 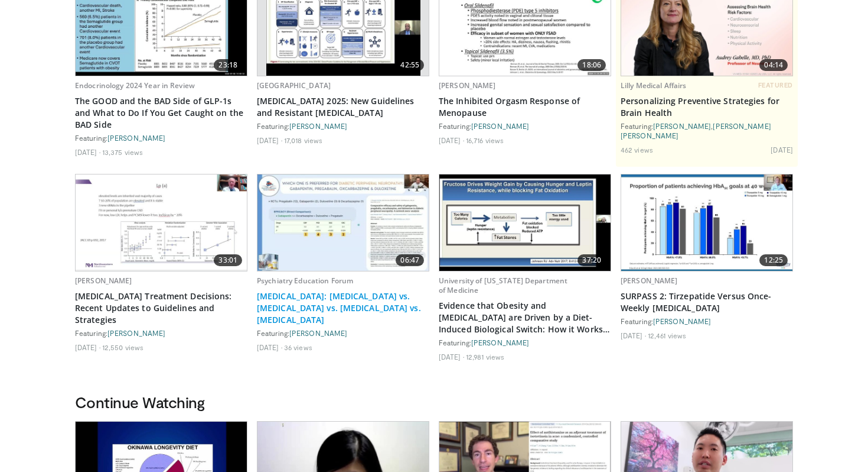 I want to click on span: 23:18, so click(x=228, y=65).